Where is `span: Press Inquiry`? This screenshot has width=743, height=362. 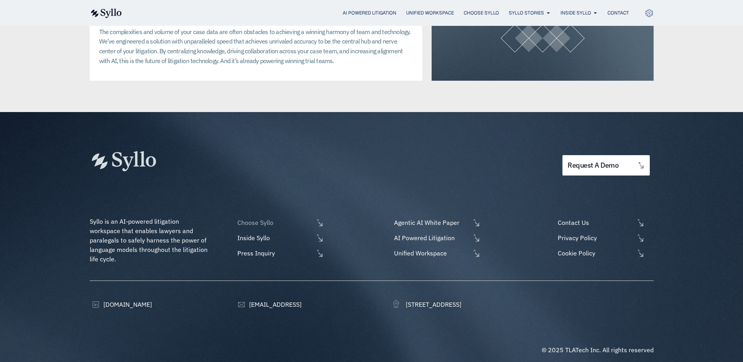 span: Press Inquiry is located at coordinates (274, 253).